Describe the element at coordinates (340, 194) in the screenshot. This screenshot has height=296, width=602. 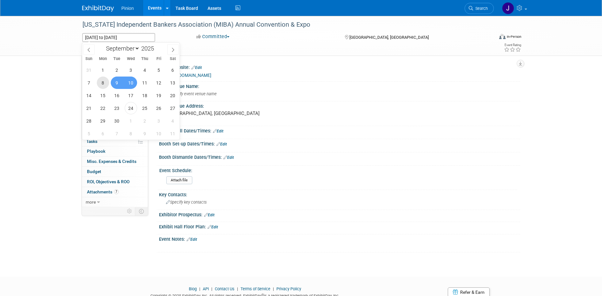
I see `div: Key Contacts:` at that location.